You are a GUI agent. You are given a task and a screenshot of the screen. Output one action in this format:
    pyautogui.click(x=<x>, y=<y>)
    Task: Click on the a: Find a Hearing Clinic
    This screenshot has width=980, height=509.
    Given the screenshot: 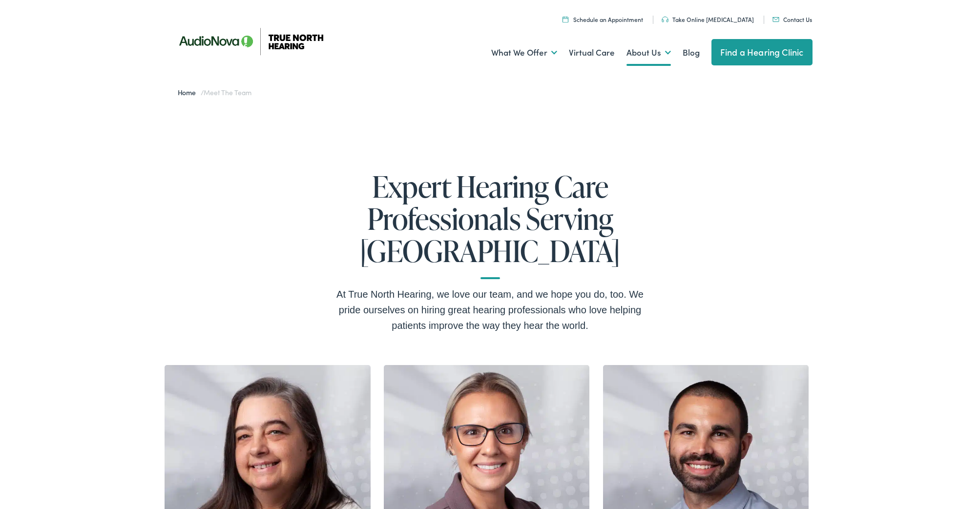 What is the action you would take?
    pyautogui.click(x=762, y=52)
    